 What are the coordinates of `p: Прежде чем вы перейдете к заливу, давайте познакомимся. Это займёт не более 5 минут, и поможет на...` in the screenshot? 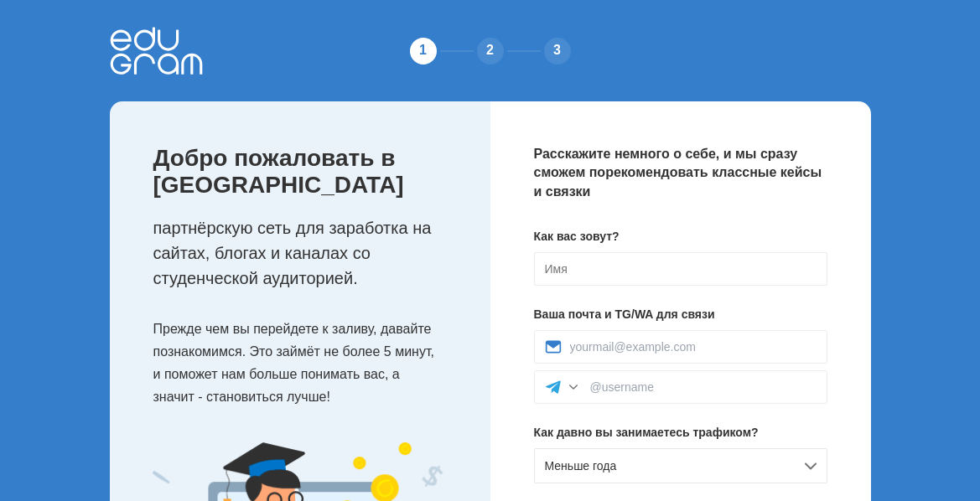 It's located at (305, 362).